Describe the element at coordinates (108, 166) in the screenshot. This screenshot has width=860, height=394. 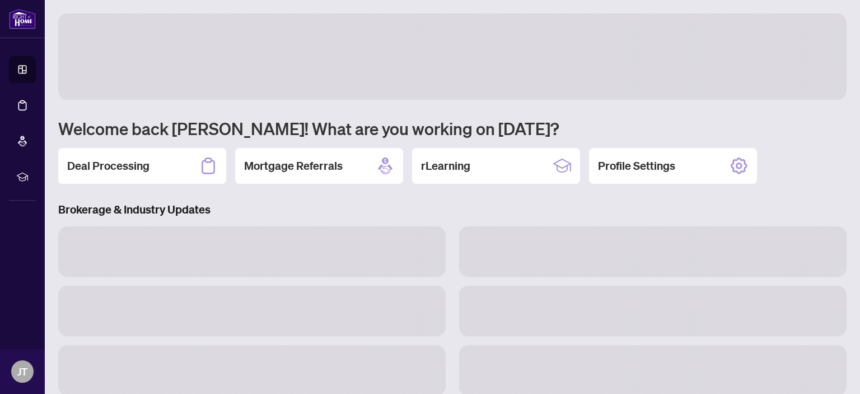
I see `h2: Deal Processing` at that location.